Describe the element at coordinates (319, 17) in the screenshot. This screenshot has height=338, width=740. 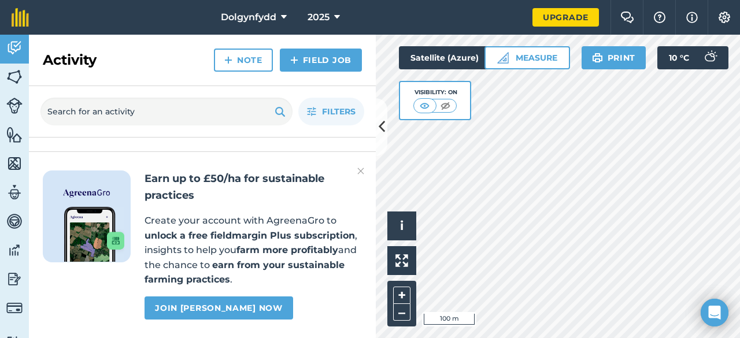
I see `span: 2025` at that location.